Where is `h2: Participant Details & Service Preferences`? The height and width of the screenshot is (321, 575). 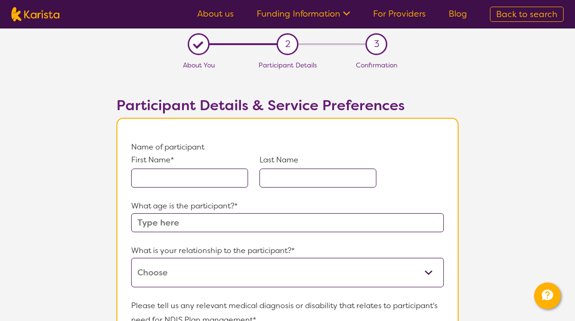 h2: Participant Details & Service Preferences is located at coordinates (287, 105).